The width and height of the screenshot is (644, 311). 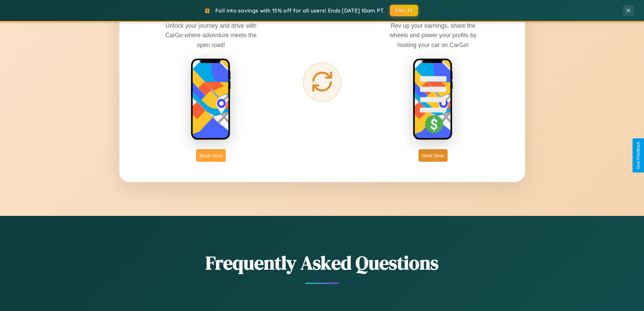 What do you see at coordinates (433, 156) in the screenshot?
I see `button: Host Now` at bounding box center [433, 156].